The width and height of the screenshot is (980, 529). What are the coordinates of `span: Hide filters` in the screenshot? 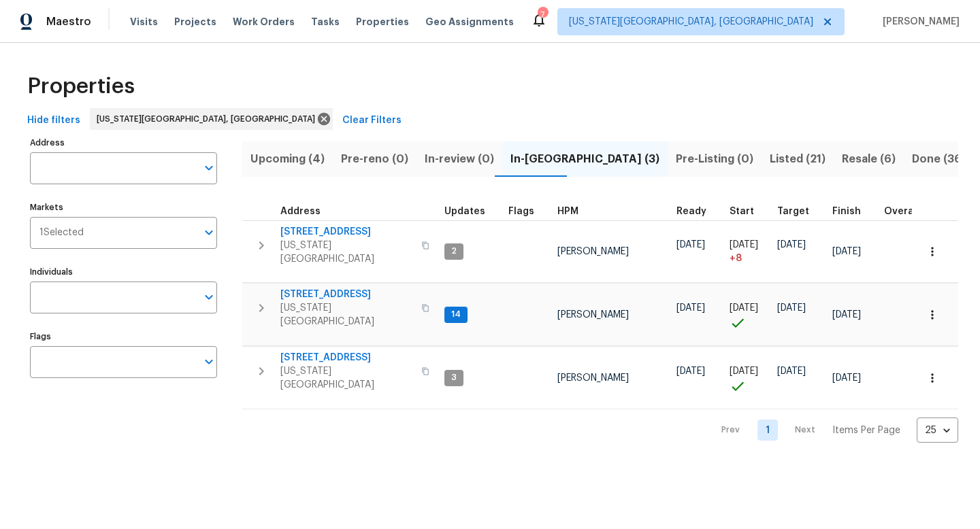 It's located at (54, 120).